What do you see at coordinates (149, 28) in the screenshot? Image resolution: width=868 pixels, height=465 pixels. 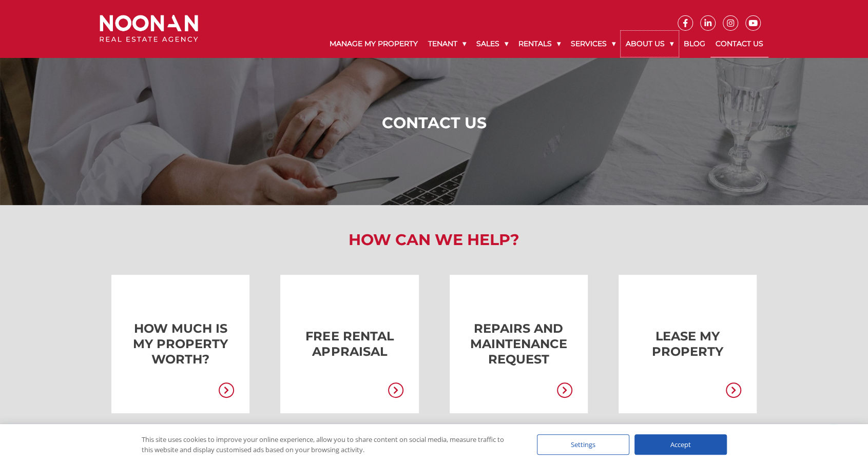 I see `img: Noonan Real Estate Agency` at bounding box center [149, 28].